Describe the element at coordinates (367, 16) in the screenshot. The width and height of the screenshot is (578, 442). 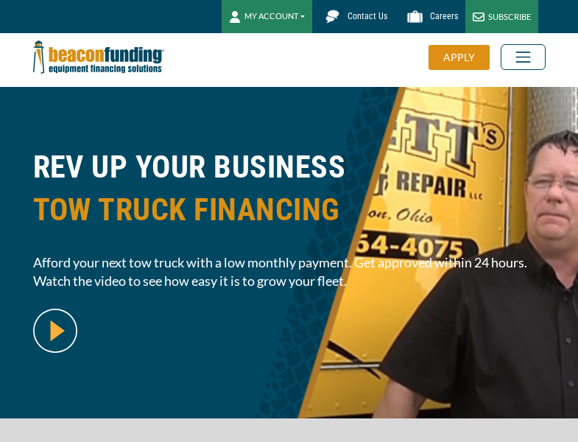
I see `span: Contact Us` at that location.